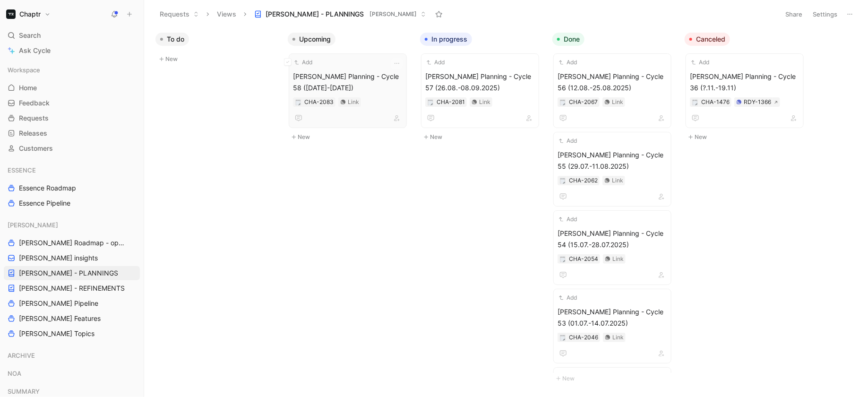 The image size is (868, 397). What do you see at coordinates (315, 39) in the screenshot?
I see `span: Upcoming` at bounding box center [315, 39].